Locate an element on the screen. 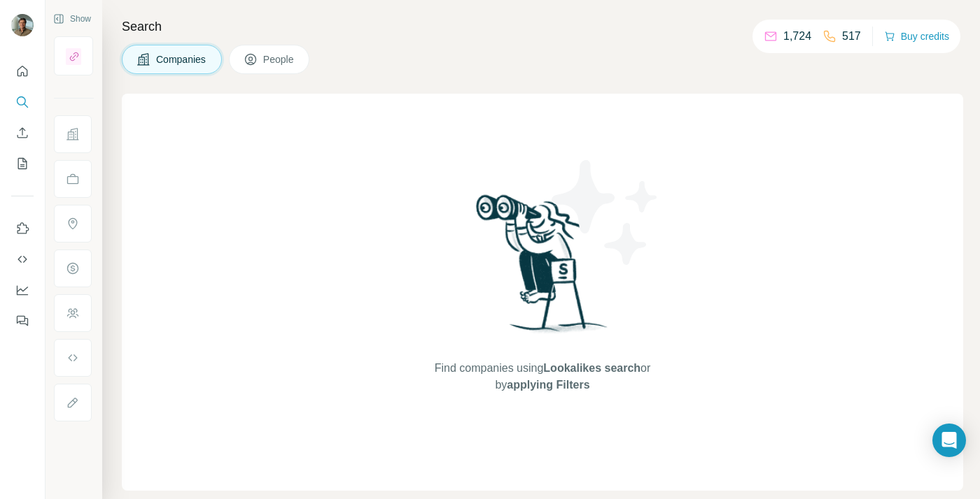  button: Use Surfe API is located at coordinates (22, 259).